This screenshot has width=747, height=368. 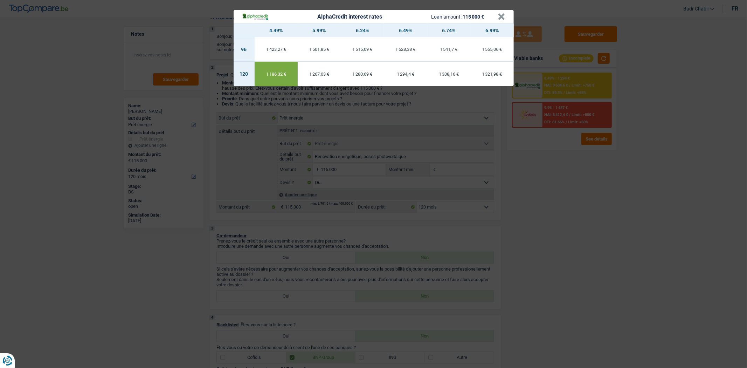 What do you see at coordinates (405, 49) in the screenshot?
I see `div: 1 528,38 €` at bounding box center [405, 49].